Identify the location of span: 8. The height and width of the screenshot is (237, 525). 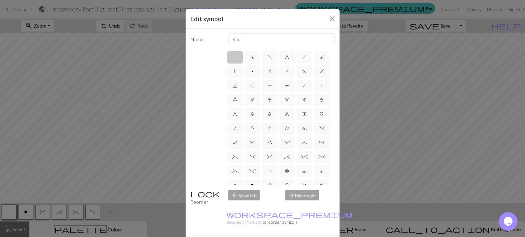
(270, 114).